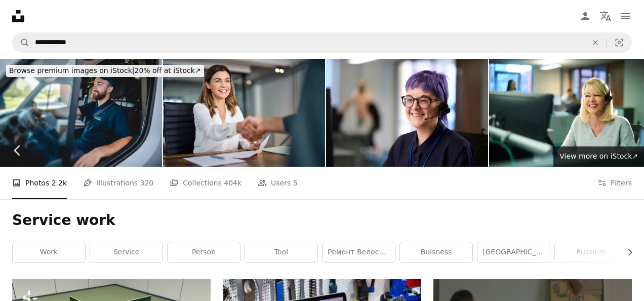 The image size is (644, 301). I want to click on a: person, so click(203, 252).